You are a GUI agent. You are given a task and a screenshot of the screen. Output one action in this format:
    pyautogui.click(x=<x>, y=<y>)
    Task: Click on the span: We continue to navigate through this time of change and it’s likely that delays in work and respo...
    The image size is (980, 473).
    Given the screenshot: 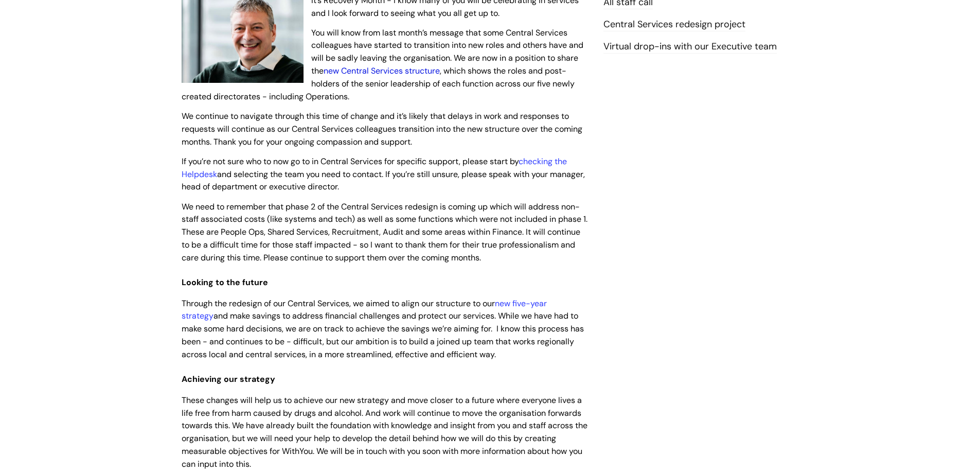 What is the action you would take?
    pyautogui.click(x=382, y=129)
    